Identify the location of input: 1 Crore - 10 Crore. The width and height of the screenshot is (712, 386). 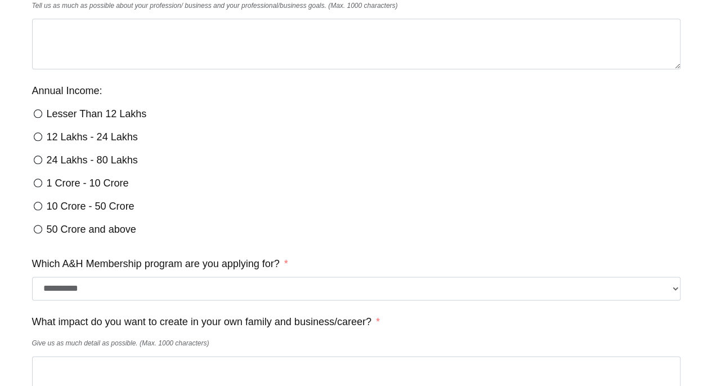
(38, 182).